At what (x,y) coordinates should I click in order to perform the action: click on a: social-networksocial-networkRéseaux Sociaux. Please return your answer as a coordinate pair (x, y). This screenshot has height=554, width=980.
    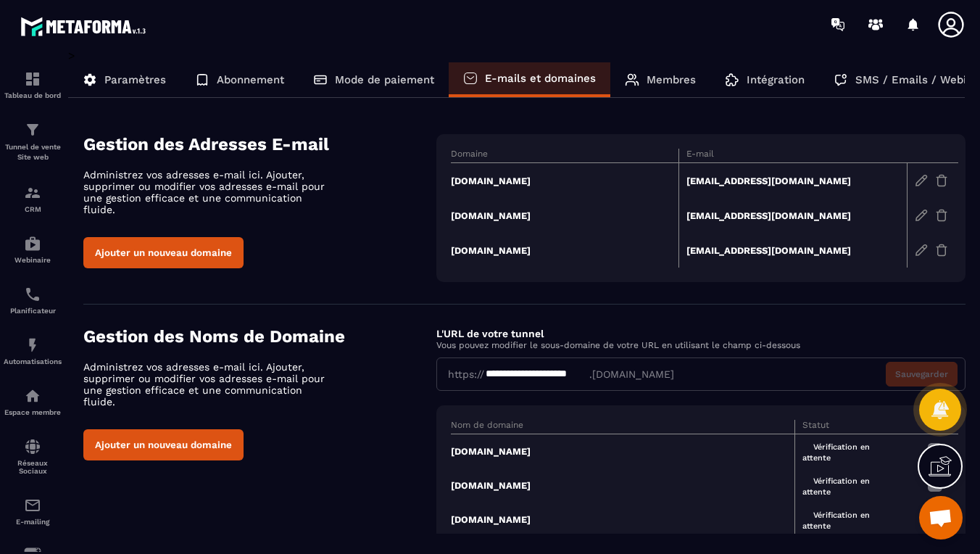
    Looking at the image, I should click on (33, 456).